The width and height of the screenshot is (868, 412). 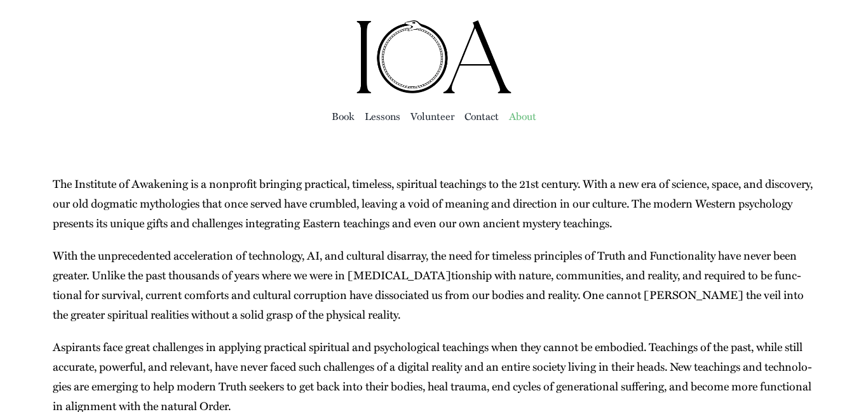 What do you see at coordinates (383, 116) in the screenshot?
I see `a: Lessons` at bounding box center [383, 116].